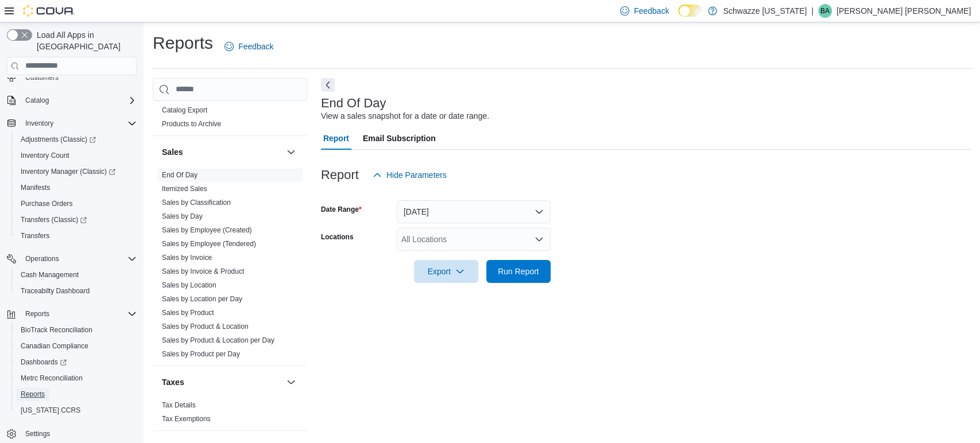 The height and width of the screenshot is (443, 980). I want to click on span: Transfers (Classic), so click(77, 220).